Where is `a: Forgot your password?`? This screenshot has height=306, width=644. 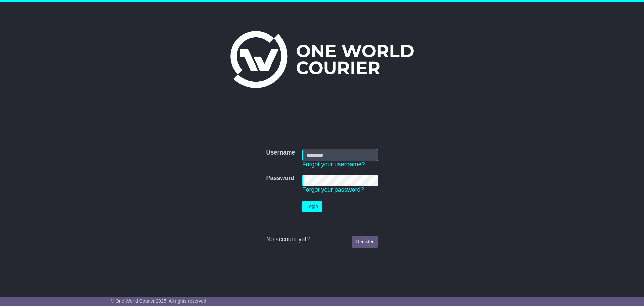 a: Forgot your password? is located at coordinates (333, 189).